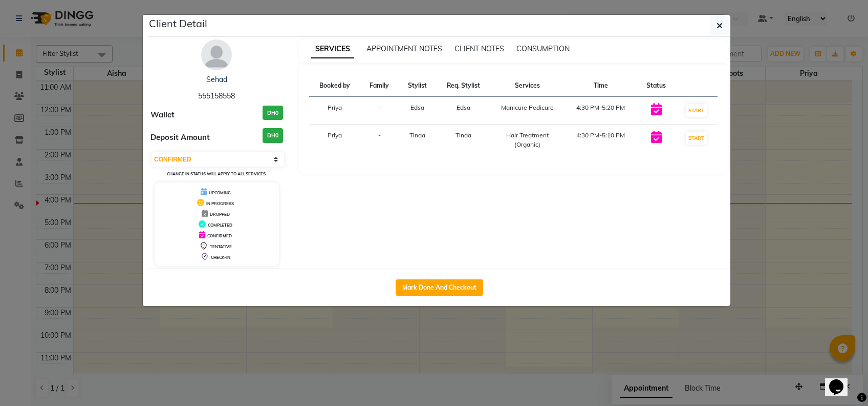 Image resolution: width=868 pixels, height=406 pixels. I want to click on span: UPCOMING, so click(219, 192).